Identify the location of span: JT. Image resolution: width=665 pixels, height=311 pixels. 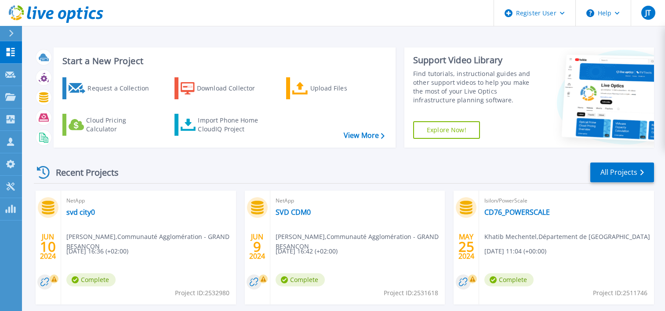
(648, 13).